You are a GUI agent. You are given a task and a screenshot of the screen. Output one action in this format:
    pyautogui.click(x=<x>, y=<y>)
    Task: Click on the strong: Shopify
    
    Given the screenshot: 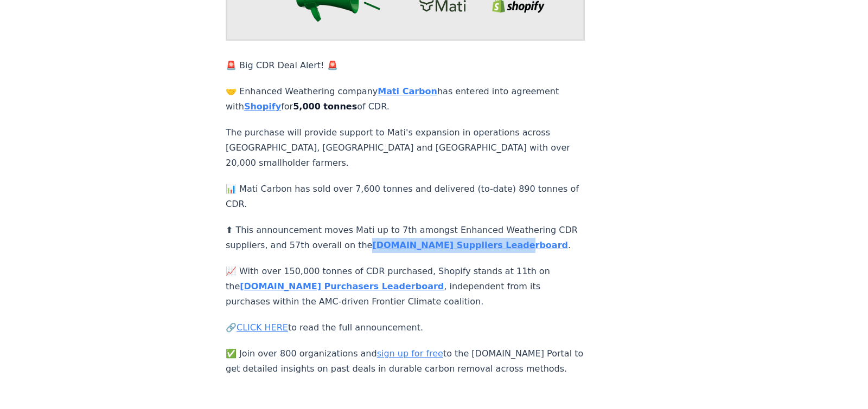 What is the action you would take?
    pyautogui.click(x=262, y=107)
    